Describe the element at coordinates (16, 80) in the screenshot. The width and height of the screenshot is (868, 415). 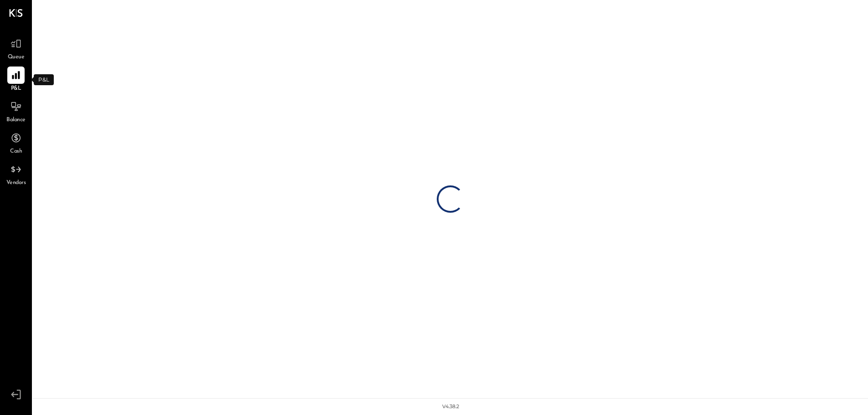
I see `a: P&L` at that location.